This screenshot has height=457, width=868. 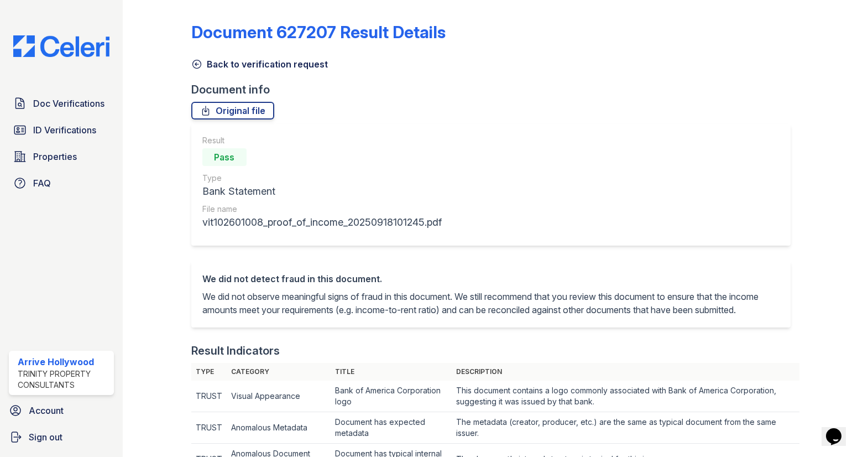 What do you see at coordinates (225, 157) in the screenshot?
I see `div: Pass` at bounding box center [225, 157].